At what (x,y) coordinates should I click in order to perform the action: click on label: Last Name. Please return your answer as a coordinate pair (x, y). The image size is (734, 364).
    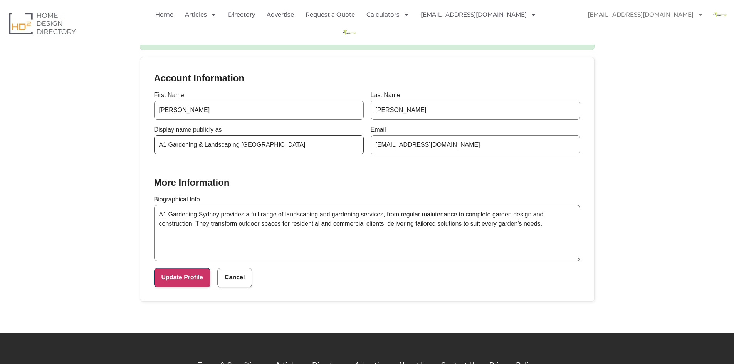
    Looking at the image, I should click on (475, 95).